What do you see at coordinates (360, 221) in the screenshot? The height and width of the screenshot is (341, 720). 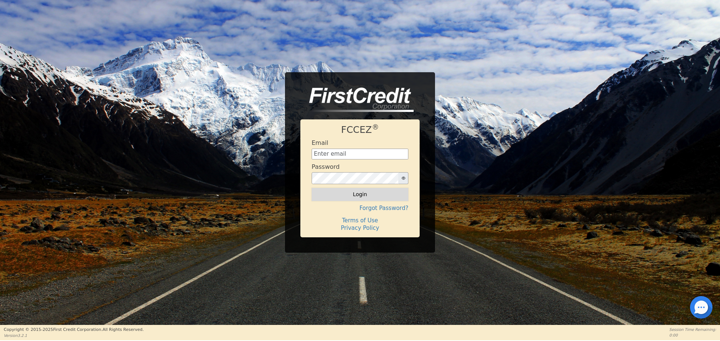 I see `h4: Terms of Use` at bounding box center [360, 221].